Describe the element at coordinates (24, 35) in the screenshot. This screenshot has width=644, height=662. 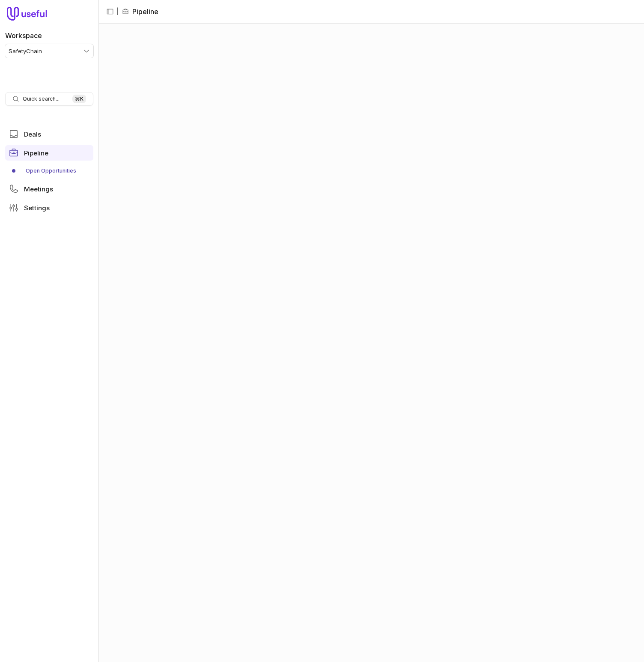
I see `label: Workspace` at that location.